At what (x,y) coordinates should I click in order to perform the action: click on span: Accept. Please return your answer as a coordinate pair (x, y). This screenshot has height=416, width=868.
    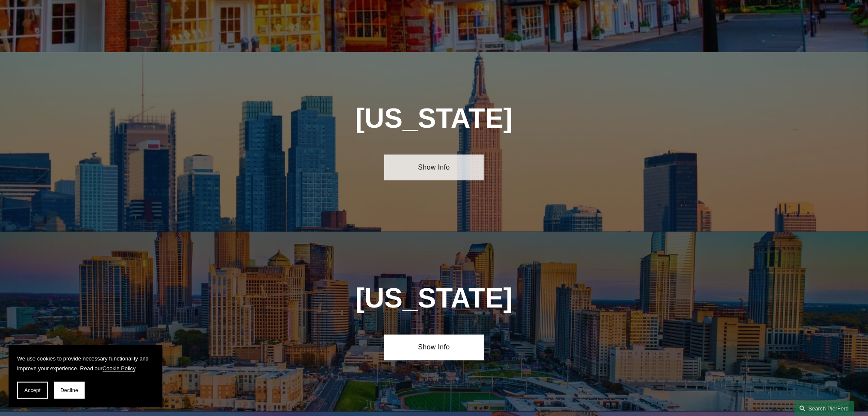
    Looking at the image, I should click on (33, 391).